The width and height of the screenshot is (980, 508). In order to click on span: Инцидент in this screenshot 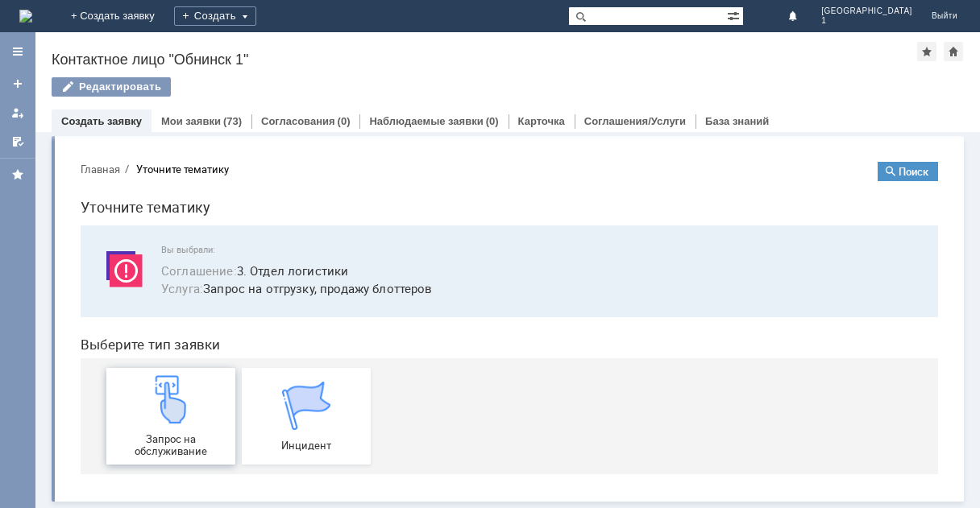, I will do `click(238, 296)`.